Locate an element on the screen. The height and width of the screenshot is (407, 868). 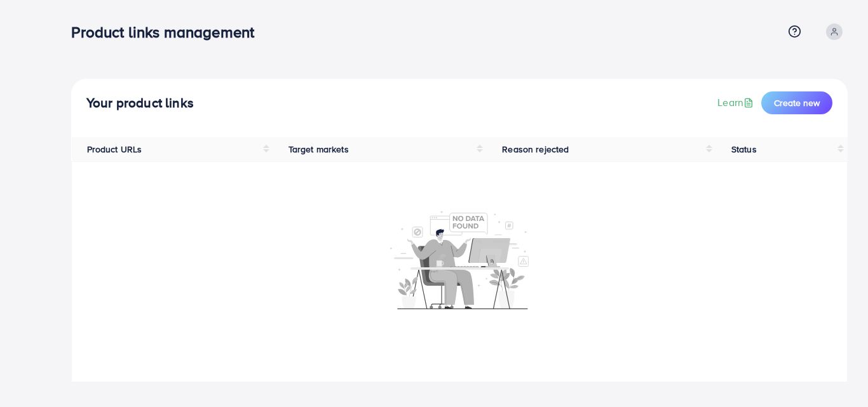
span: Target markets is located at coordinates (318, 149).